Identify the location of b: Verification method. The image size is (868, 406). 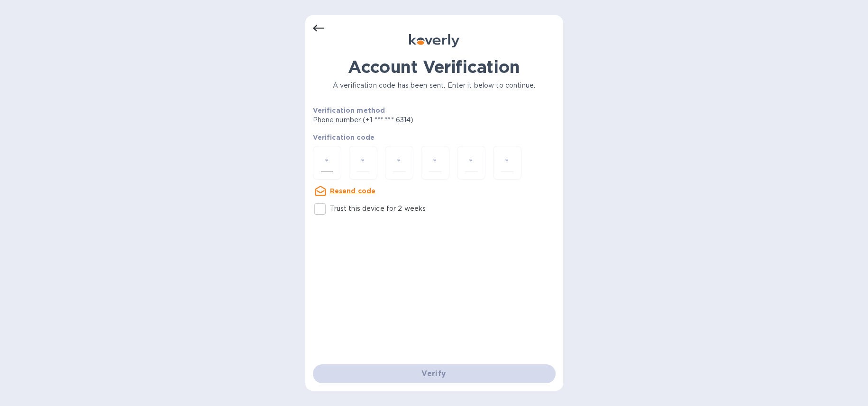
(348, 110).